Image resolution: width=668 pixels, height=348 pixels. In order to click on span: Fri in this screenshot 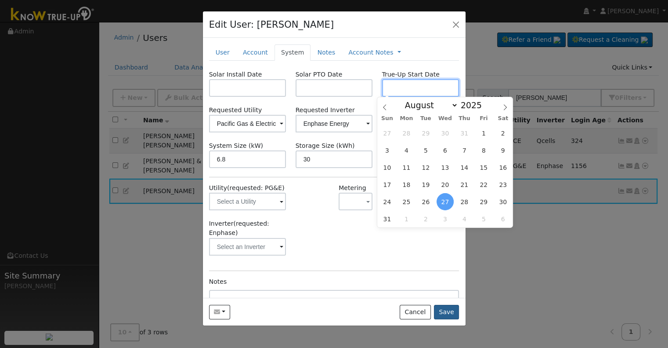, I will do `click(484, 118)`.